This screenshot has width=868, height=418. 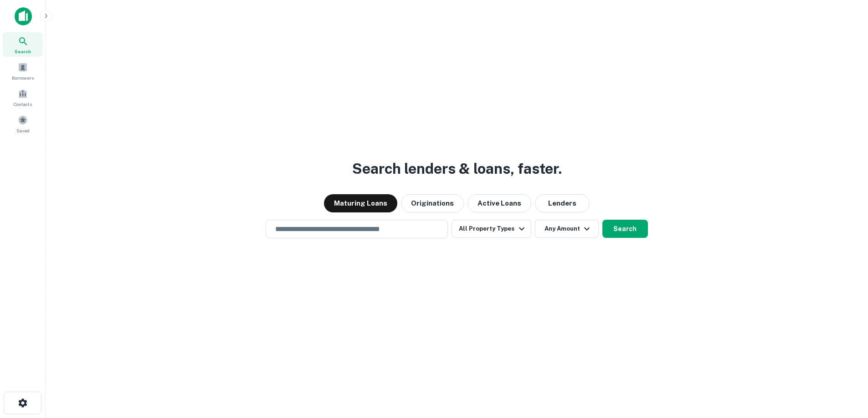 What do you see at coordinates (625, 229) in the screenshot?
I see `button: Search` at bounding box center [625, 229].